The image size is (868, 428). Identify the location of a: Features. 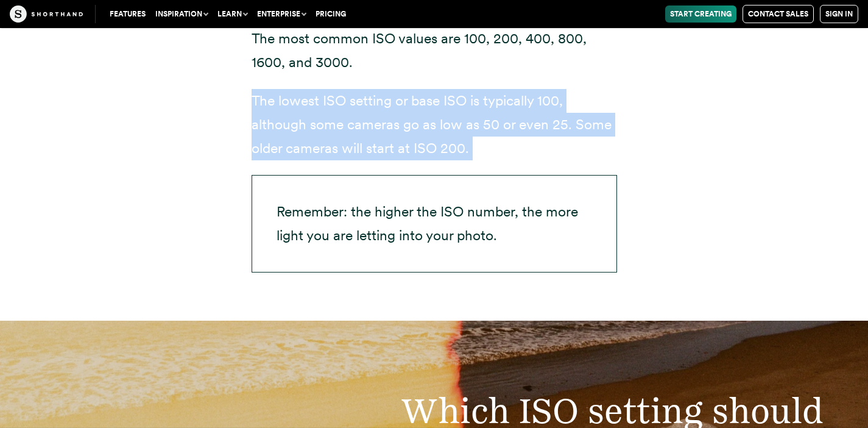
(127, 14).